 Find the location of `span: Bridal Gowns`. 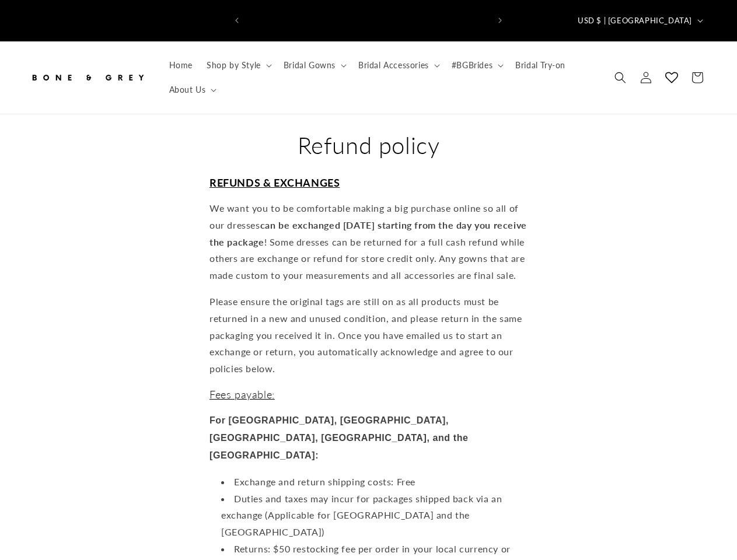

span: Bridal Gowns is located at coordinates (309, 66).